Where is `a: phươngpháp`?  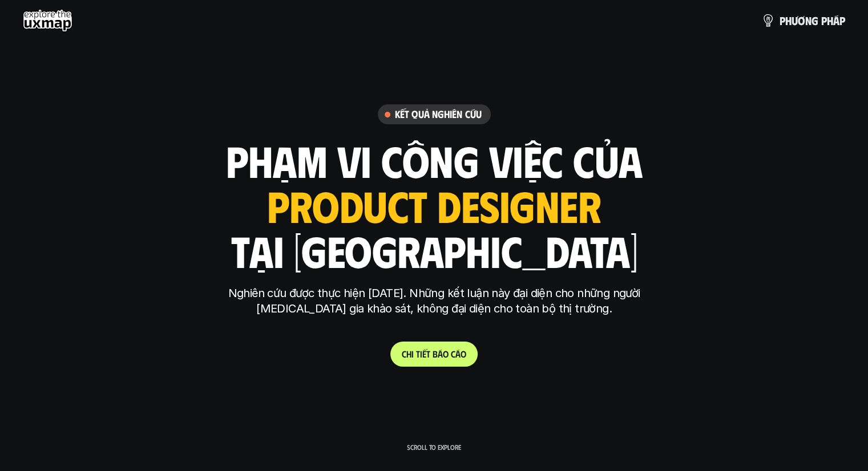
a: phươngpháp is located at coordinates (803, 21).